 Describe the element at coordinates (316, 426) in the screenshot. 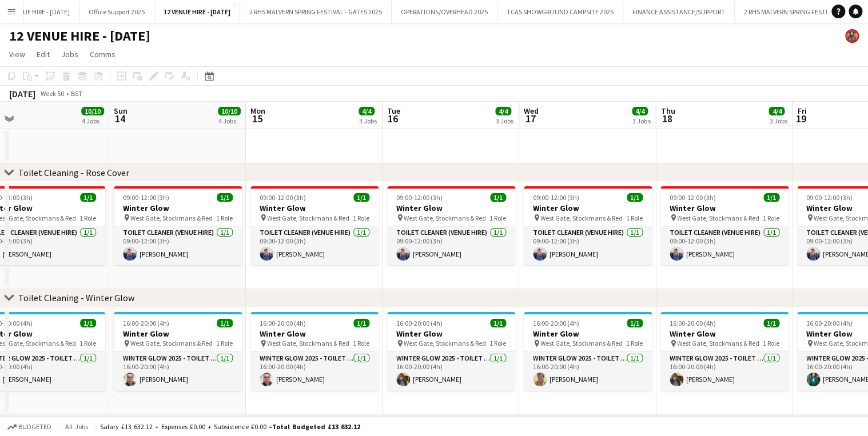

I see `span: Total Budgeted £13 632.12` at that location.